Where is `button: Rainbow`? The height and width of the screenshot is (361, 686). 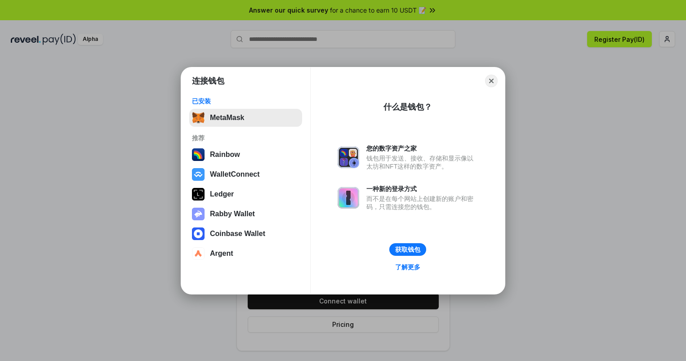 button: Rainbow is located at coordinates (245, 155).